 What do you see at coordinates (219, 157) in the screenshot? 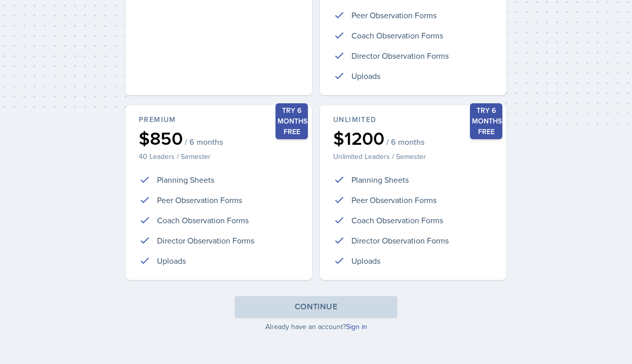
I see `p: 40 Leaders / Semester` at bounding box center [219, 157].